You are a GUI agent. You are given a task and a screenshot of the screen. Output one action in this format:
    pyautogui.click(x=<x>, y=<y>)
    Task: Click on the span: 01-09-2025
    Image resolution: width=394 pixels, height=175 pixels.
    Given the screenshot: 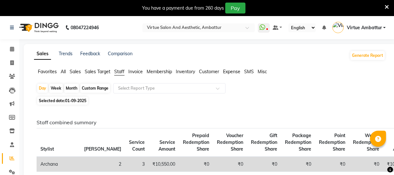 What is the action you would take?
    pyautogui.click(x=76, y=100)
    